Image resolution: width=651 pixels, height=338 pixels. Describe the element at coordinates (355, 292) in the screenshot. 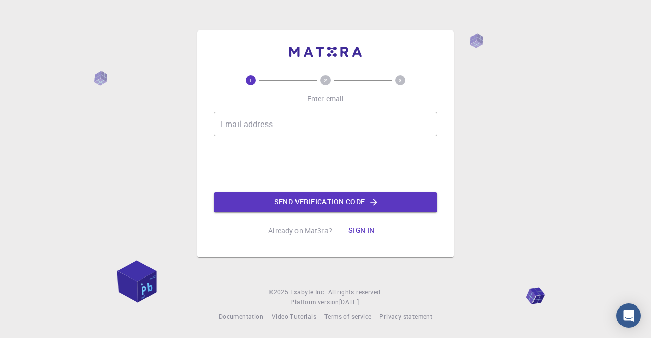

I see `span: All rights reserved.` at that location.